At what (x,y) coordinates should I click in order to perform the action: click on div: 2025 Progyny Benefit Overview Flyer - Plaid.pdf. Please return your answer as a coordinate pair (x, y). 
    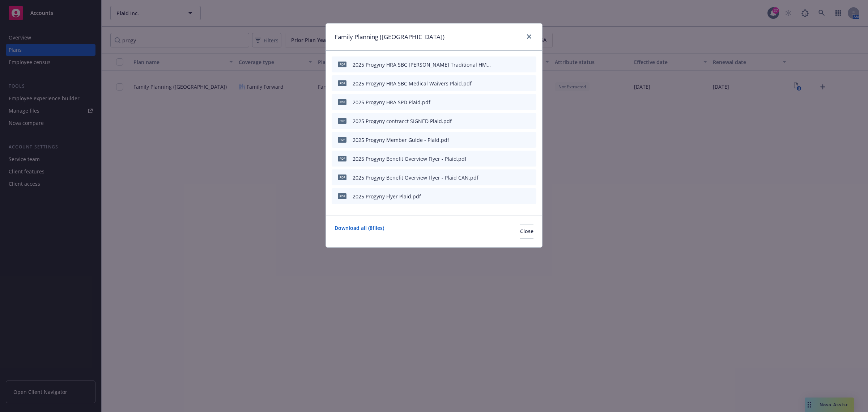
    Looking at the image, I should click on (410, 159).